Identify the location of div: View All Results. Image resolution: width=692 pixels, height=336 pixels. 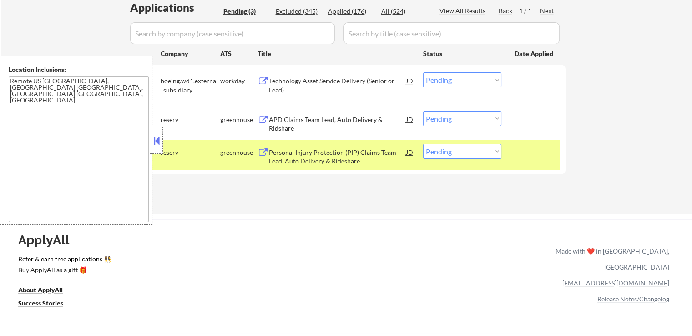
(464, 11).